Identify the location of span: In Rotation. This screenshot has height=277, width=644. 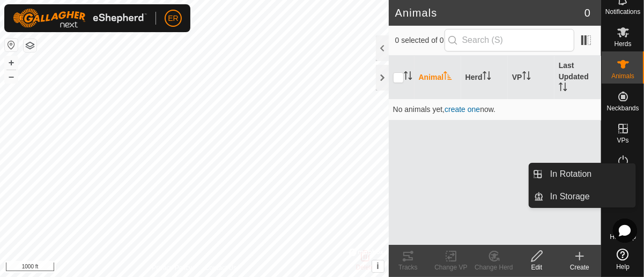
(571, 174).